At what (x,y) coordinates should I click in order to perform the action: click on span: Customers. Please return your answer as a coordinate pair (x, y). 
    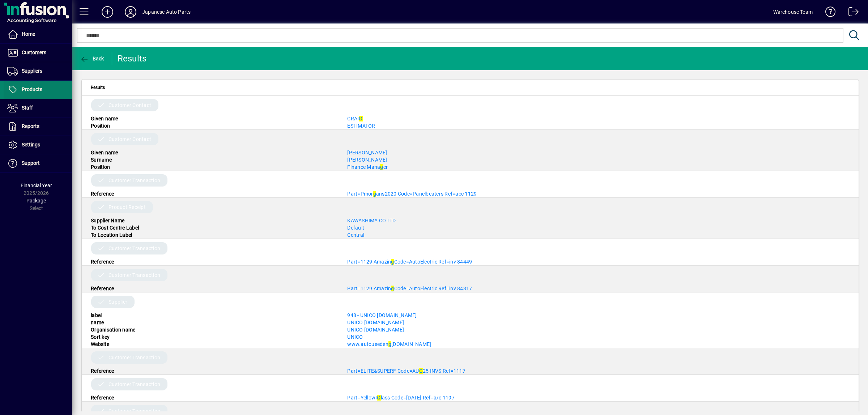
    Looking at the image, I should click on (34, 52).